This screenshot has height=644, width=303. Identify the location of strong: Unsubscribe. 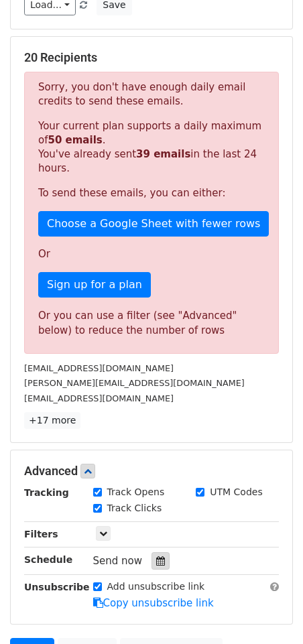
(57, 587).